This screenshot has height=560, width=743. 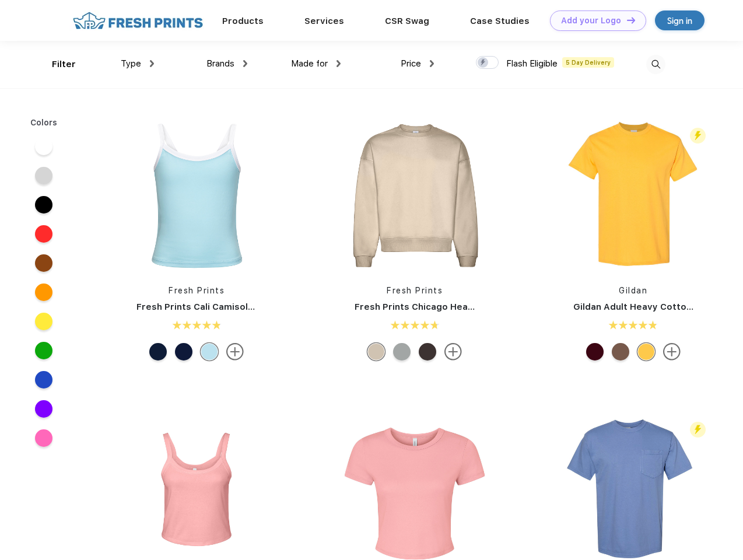 I want to click on span: Made for, so click(x=310, y=63).